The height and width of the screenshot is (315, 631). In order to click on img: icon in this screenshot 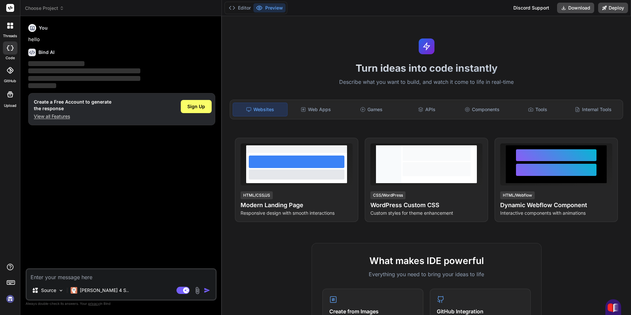, I will do `click(207, 290)`.